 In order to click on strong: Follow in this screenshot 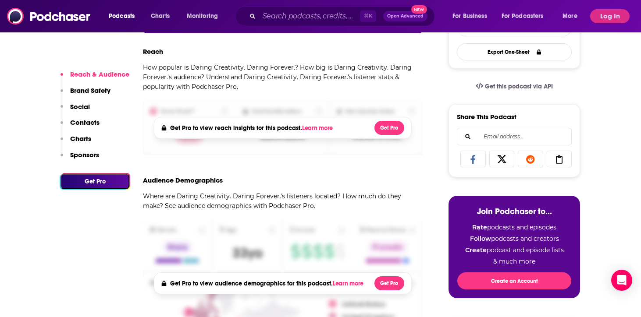, I will do `click(481, 239)`.